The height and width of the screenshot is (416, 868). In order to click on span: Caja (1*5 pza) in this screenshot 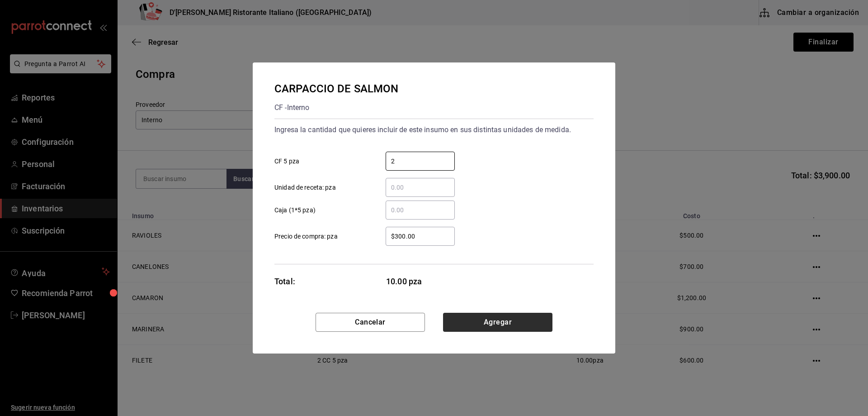, I will do `click(295, 210)`.